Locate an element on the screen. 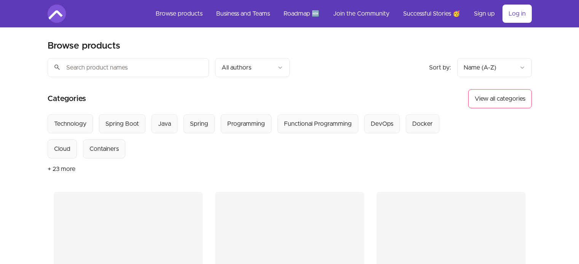 The image size is (579, 264). span: search is located at coordinates (57, 67).